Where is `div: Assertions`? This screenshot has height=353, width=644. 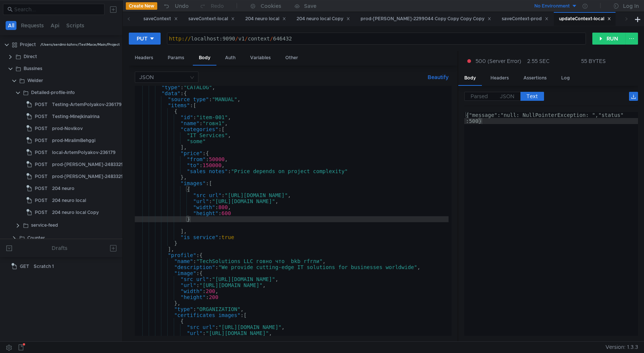
div: Assertions is located at coordinates (535, 78).